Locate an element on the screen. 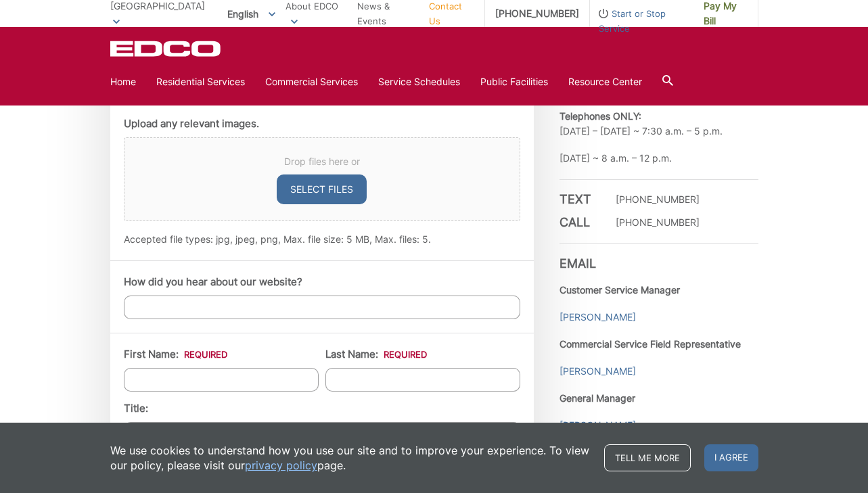 This screenshot has width=868, height=493. label: First Name: is located at coordinates (175, 354).